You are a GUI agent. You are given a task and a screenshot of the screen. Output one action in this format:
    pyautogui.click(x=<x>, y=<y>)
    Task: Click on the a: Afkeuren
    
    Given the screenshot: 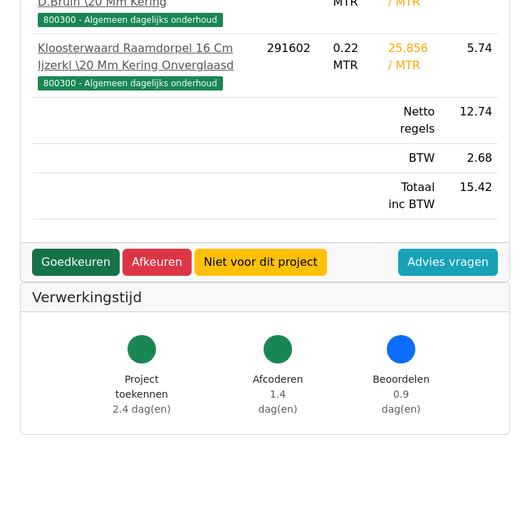 What is the action you would take?
    pyautogui.click(x=157, y=262)
    